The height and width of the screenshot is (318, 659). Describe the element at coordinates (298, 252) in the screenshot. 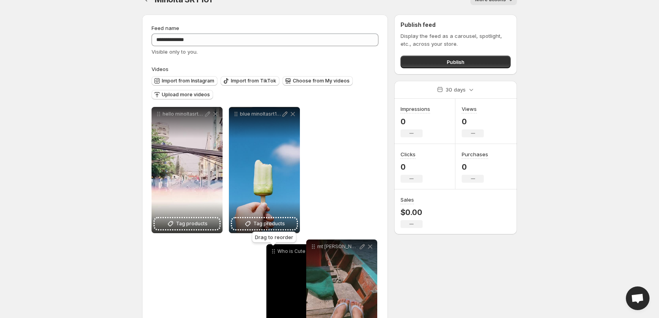

I see `p: Who is Cute Camera Co If youre thinking about getting into film photography look no further We ar...` at that location.